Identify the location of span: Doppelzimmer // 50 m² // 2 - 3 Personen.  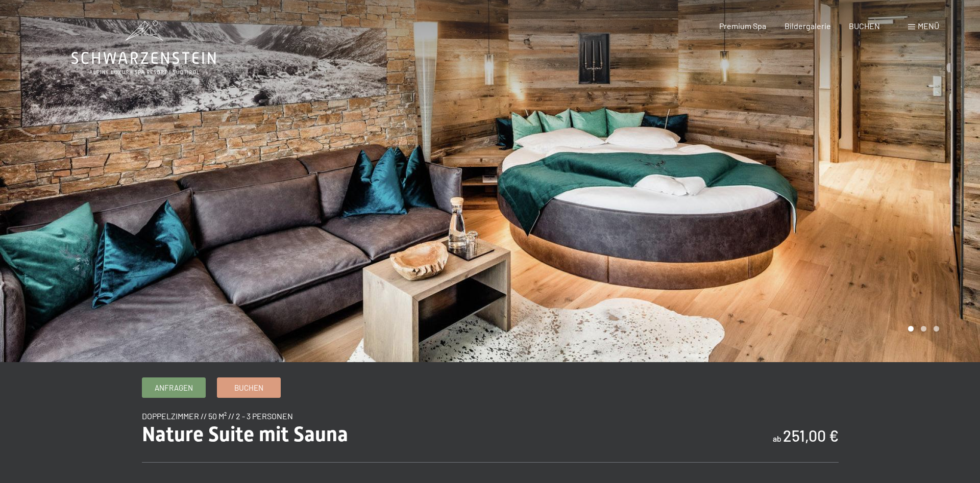
(217, 416).